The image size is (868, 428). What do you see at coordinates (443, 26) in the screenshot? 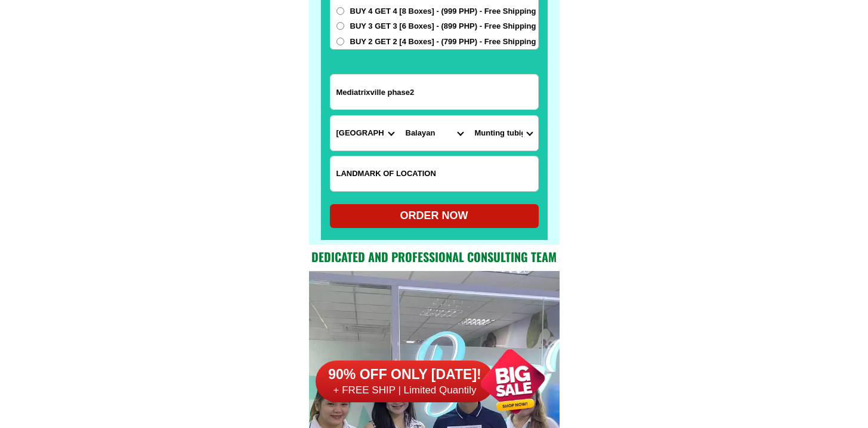
I see `span: BUY 3 GET 3 [6 Boxes] - (899 PHP) - Free Shipping` at bounding box center [443, 26].